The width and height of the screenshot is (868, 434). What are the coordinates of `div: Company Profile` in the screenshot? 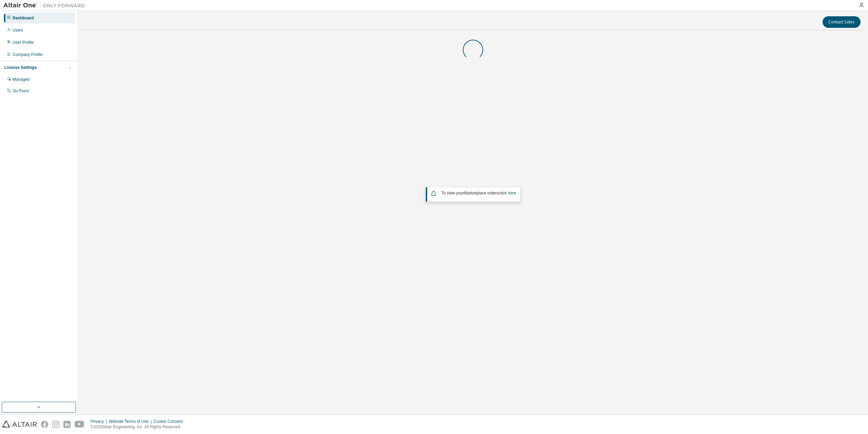 It's located at (27, 55).